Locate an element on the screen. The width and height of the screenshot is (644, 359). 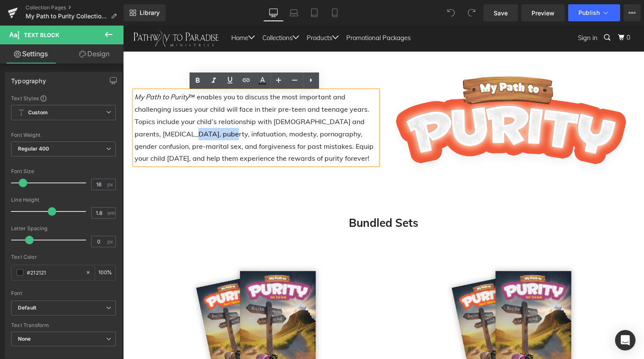
div: Letter Spacing is located at coordinates (63, 228).